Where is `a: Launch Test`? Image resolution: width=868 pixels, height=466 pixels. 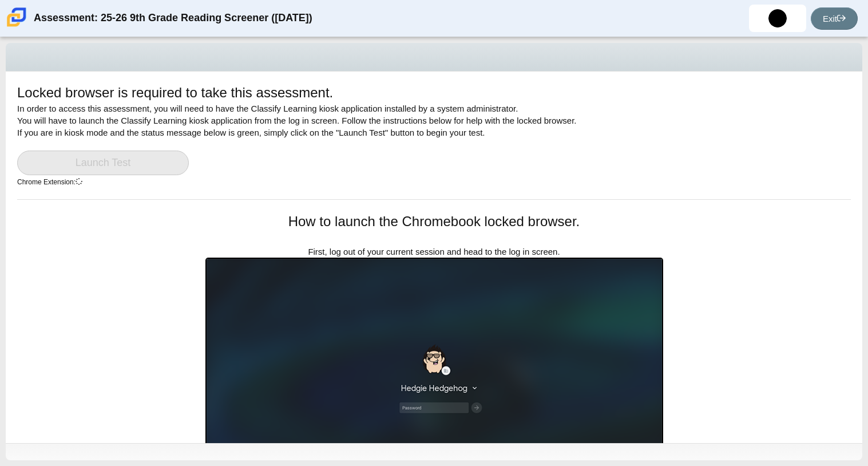
a: Launch Test is located at coordinates (103, 163).